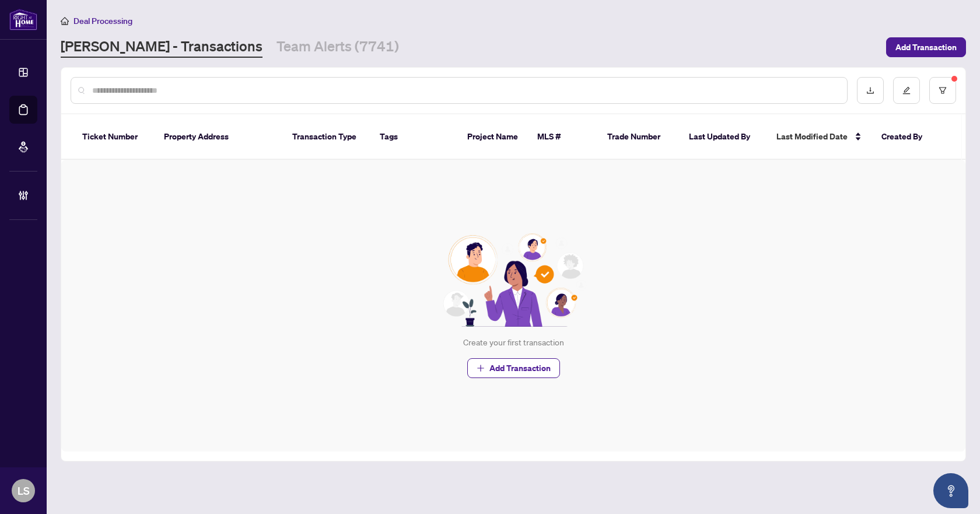 Image resolution: width=980 pixels, height=514 pixels. Describe the element at coordinates (114, 137) in the screenshot. I see `th: Ticket Number` at that location.